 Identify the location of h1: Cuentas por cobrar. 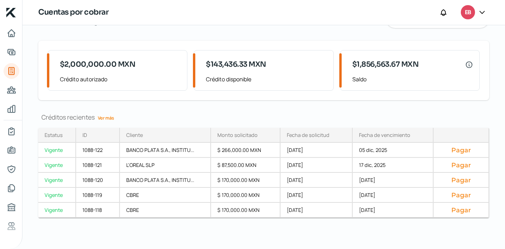
(73, 12).